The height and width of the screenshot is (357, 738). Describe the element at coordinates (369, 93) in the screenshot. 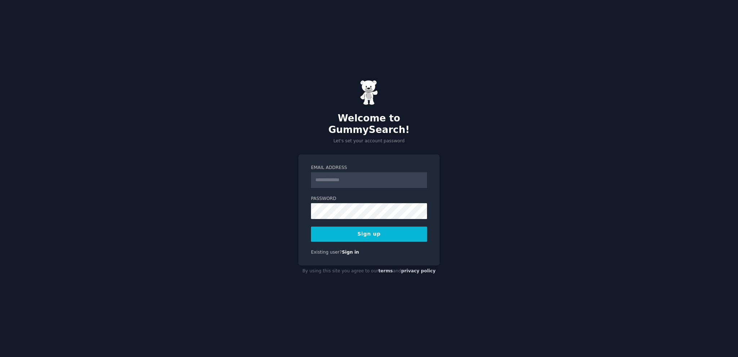

I see `img: Gummy Bear` at that location.